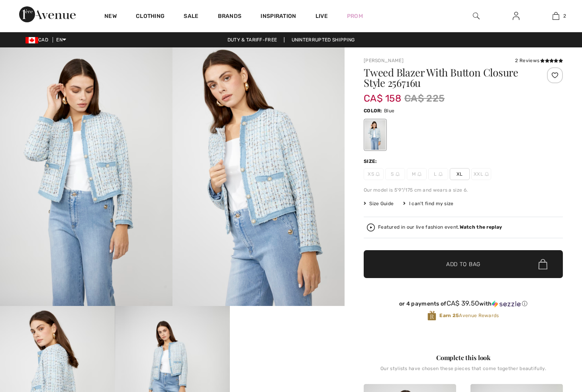 This screenshot has height=392, width=582. I want to click on div: Size:, so click(371, 161).